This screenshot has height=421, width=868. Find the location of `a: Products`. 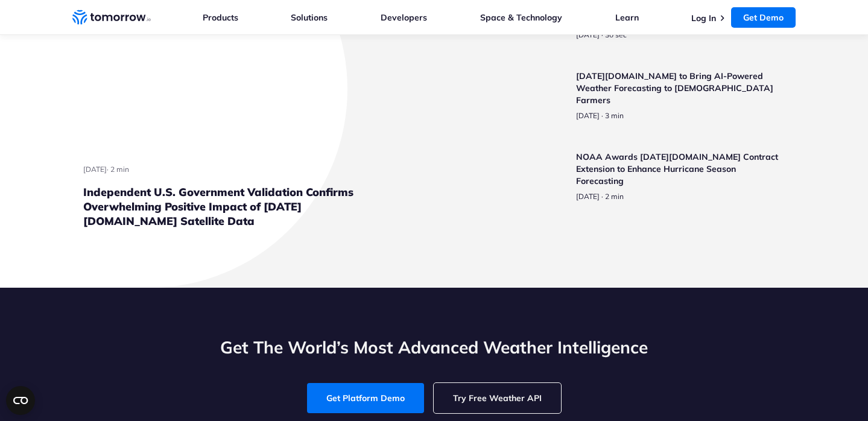

a: Products is located at coordinates (220, 18).